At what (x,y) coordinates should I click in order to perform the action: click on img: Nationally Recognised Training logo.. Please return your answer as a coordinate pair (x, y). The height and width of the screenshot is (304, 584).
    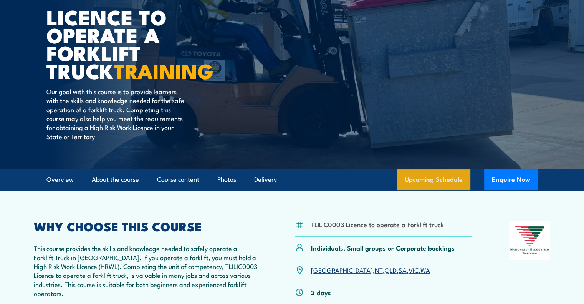
    Looking at the image, I should click on (530, 240).